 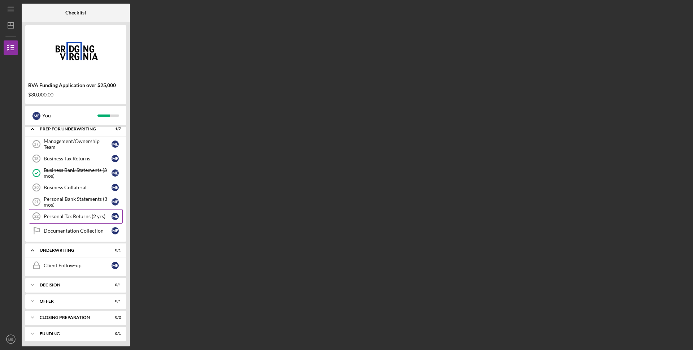 I want to click on text: ME, so click(x=11, y=339).